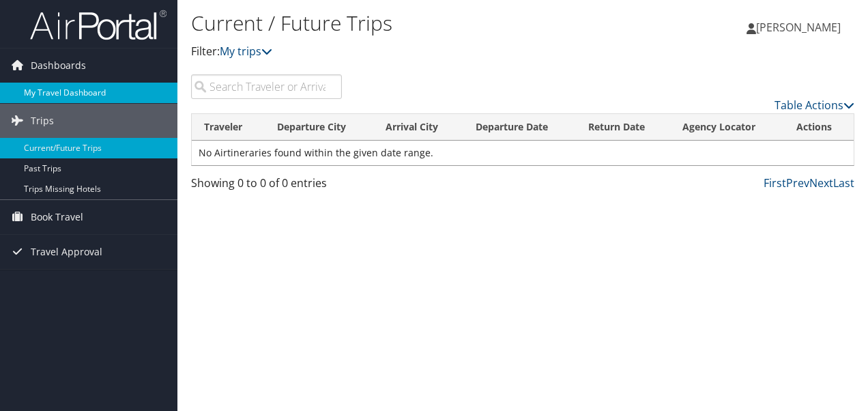 This screenshot has width=868, height=411. I want to click on p: Filter:, so click(412, 52).